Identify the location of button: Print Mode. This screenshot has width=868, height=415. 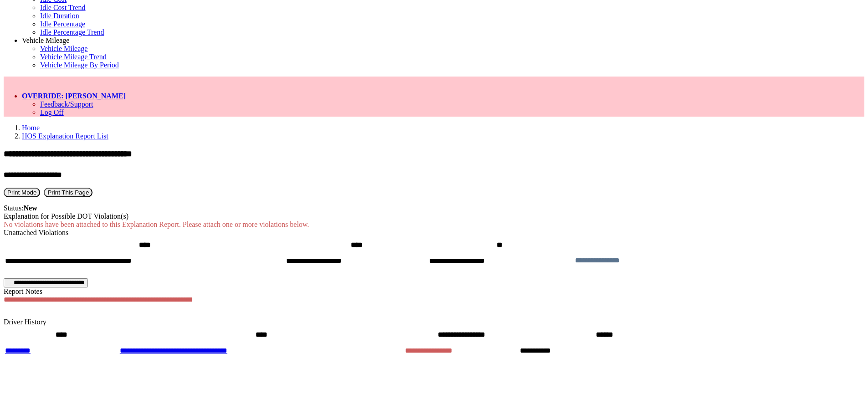
(22, 192).